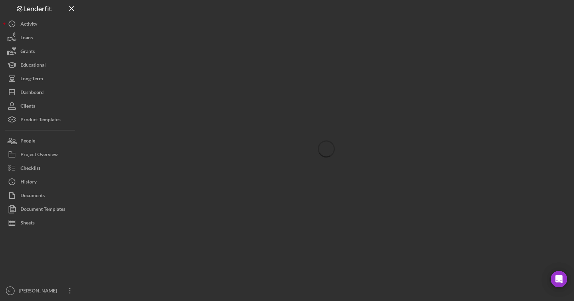 This screenshot has height=301, width=574. I want to click on a: Educational, so click(41, 65).